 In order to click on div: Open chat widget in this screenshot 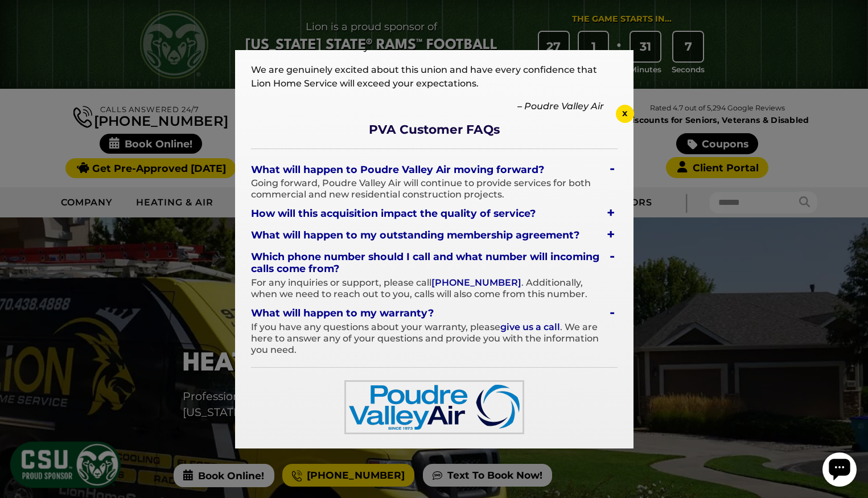, I will do `click(21, 21)`.